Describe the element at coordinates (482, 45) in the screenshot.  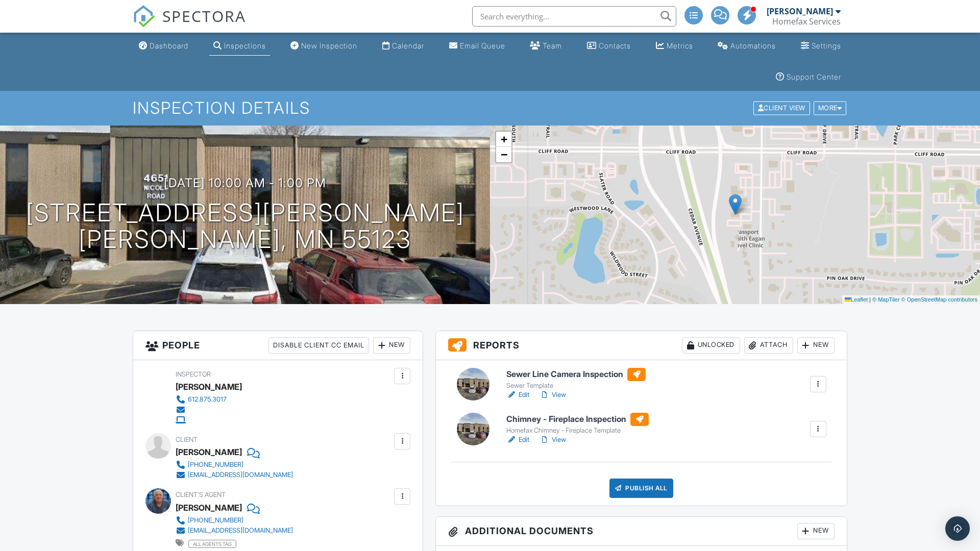
I see `div: Email Queue` at that location.